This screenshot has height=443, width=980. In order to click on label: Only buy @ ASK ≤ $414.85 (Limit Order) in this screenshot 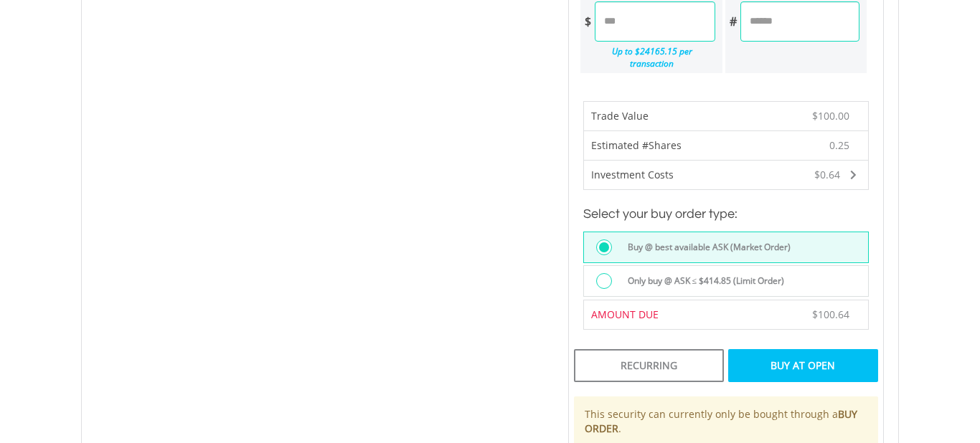, I will do `click(702, 281)`.